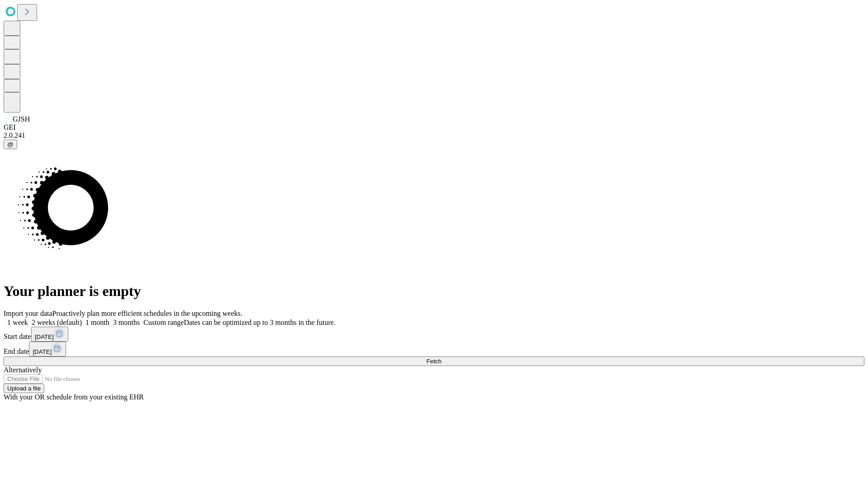  I want to click on button: Fetch, so click(434, 361).